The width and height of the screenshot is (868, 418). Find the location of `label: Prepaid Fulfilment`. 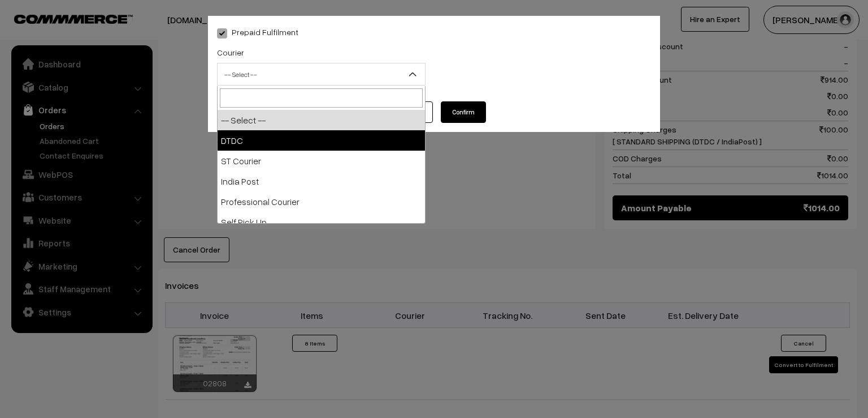

label: Prepaid Fulfilment is located at coordinates (258, 32).